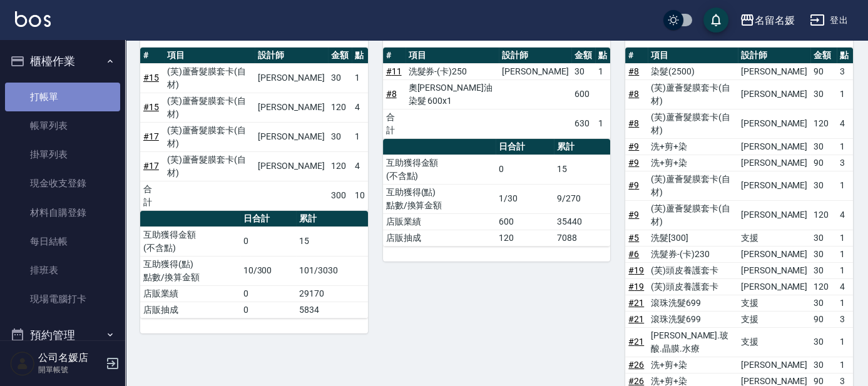  Describe the element at coordinates (268, 270) in the screenshot. I see `td: 10/300` at that location.